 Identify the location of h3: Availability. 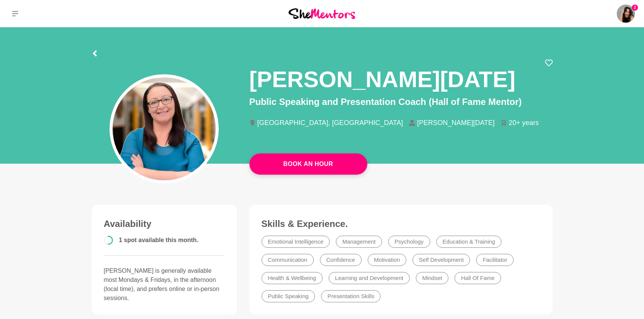
(165, 224).